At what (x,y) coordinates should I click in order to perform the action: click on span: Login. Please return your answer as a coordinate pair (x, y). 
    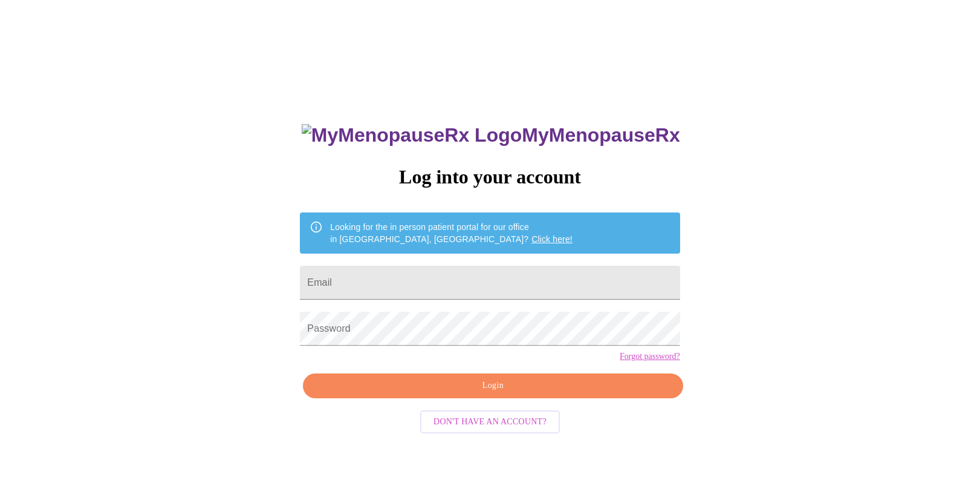
    Looking at the image, I should click on (493, 386).